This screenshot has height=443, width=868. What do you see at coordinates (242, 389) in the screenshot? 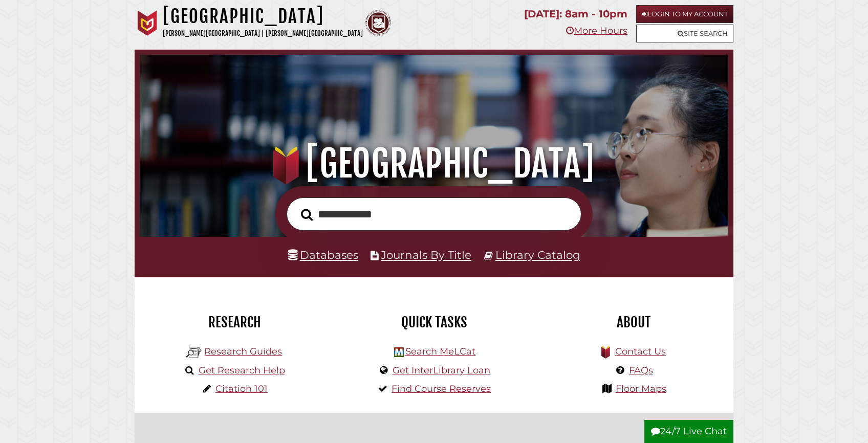
I see `a: Citation 101` at bounding box center [242, 389].